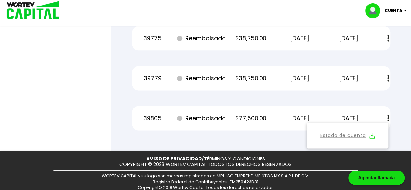  Describe the element at coordinates (348, 136) in the screenshot. I see `button: Estado de cuenta` at that location.